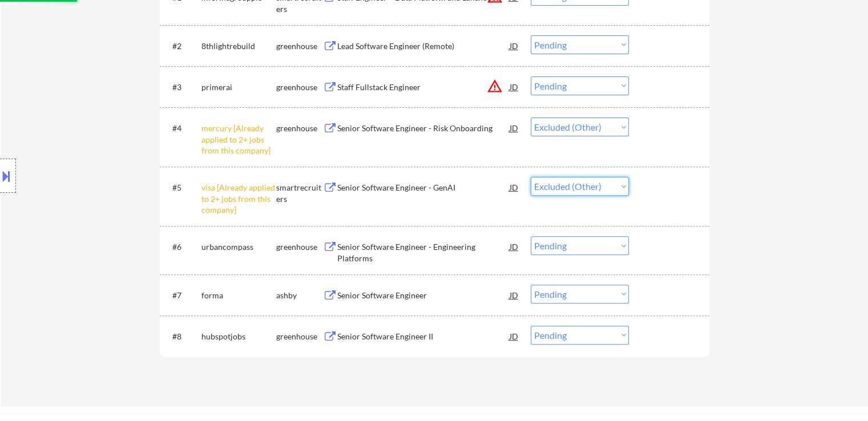 The height and width of the screenshot is (421, 868). I want to click on div: forma, so click(239, 296).